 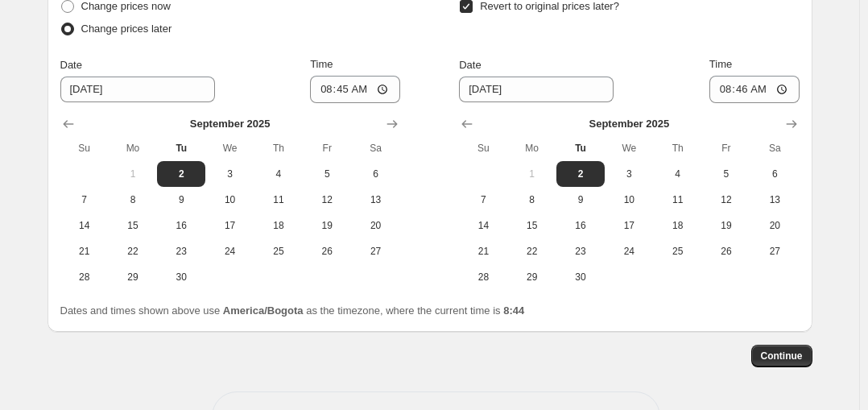 What do you see at coordinates (533, 148) in the screenshot?
I see `th: Monday` at bounding box center [533, 148].